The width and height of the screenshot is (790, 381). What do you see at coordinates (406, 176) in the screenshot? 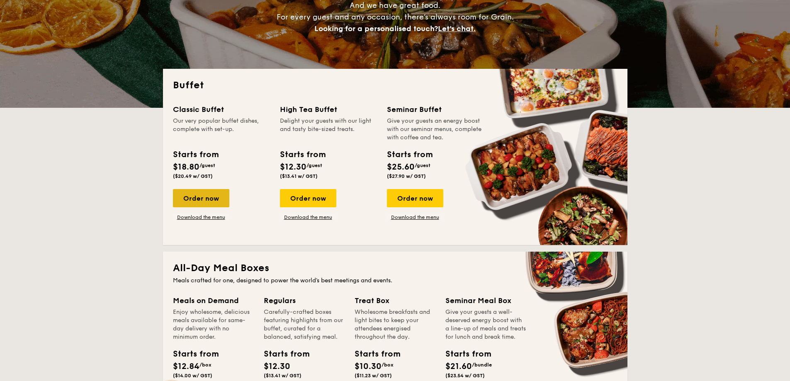
I see `span: ($27.90 w/ GST)` at bounding box center [406, 176].